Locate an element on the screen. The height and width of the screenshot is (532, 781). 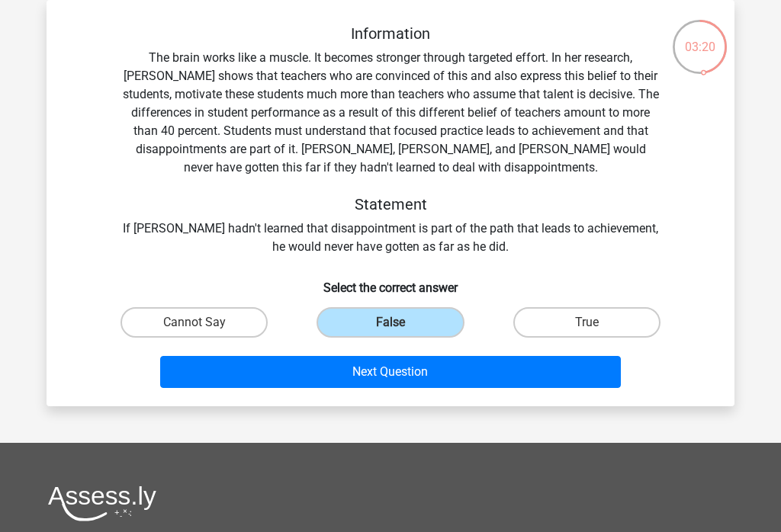
img: Assessly logo is located at coordinates (102, 503).